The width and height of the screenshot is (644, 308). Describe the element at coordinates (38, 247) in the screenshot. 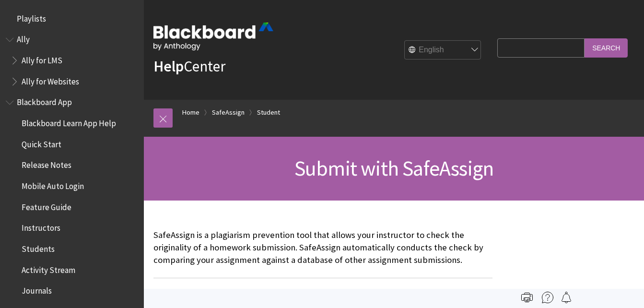

I see `span: Students` at that location.